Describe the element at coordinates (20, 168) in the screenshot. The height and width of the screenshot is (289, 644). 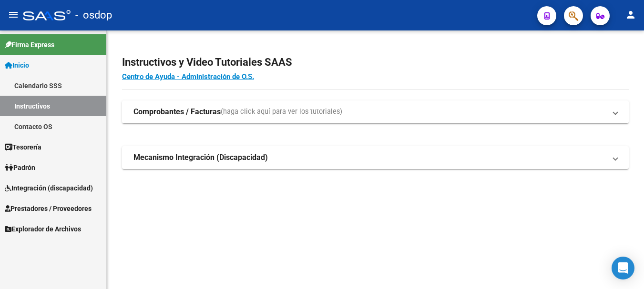
I see `span: Padrón` at that location.